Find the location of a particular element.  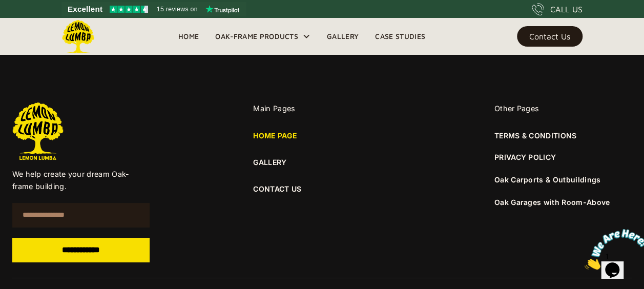

a: Oak Garages with Room-Above is located at coordinates (552, 201).